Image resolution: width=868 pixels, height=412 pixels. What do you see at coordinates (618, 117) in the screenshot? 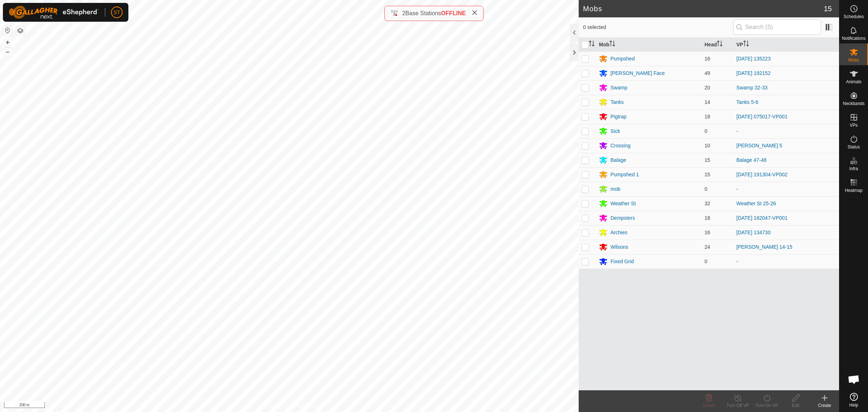
I see `div: Pigtrap` at bounding box center [618, 117].